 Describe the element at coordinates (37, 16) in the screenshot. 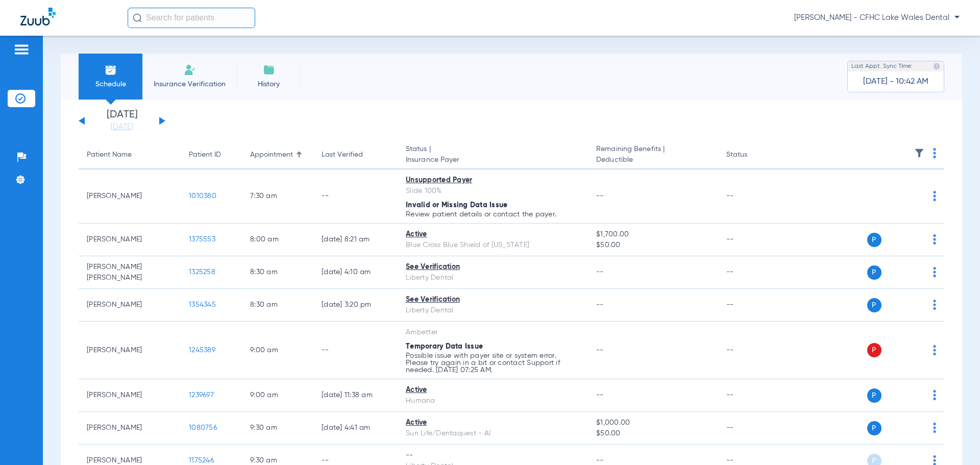

I see `img: Zuub Logo` at that location.